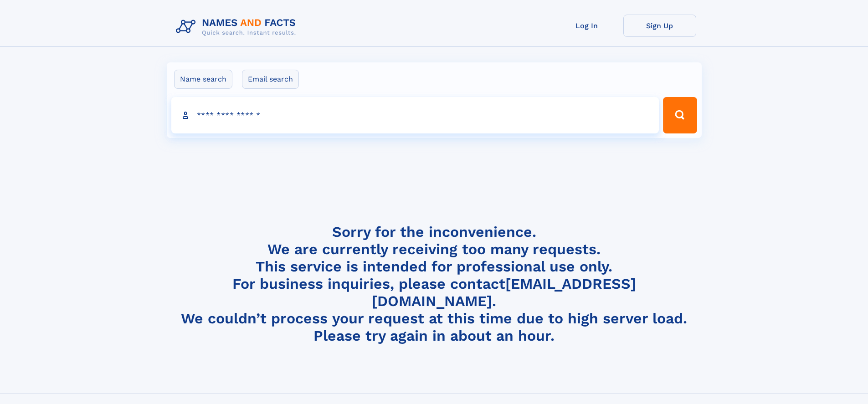  Describe the element at coordinates (238, 27) in the screenshot. I see `img: Logo Names and Facts` at that location.